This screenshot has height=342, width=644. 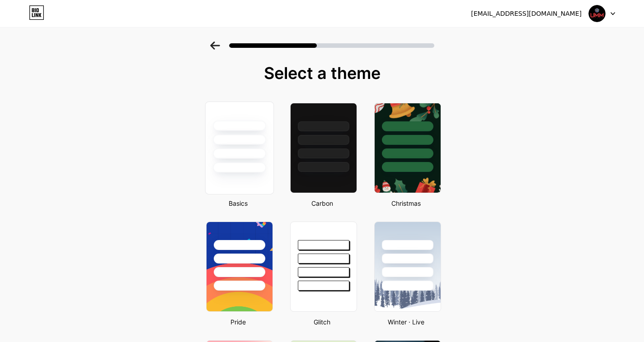 What do you see at coordinates (322, 73) in the screenshot?
I see `div: Select a theme` at bounding box center [322, 73].